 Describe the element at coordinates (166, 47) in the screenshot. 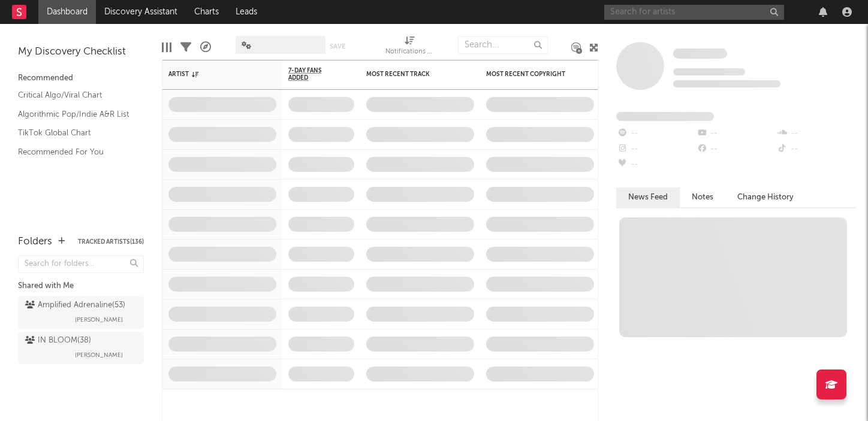

I see `div: Edit Columns` at that location.